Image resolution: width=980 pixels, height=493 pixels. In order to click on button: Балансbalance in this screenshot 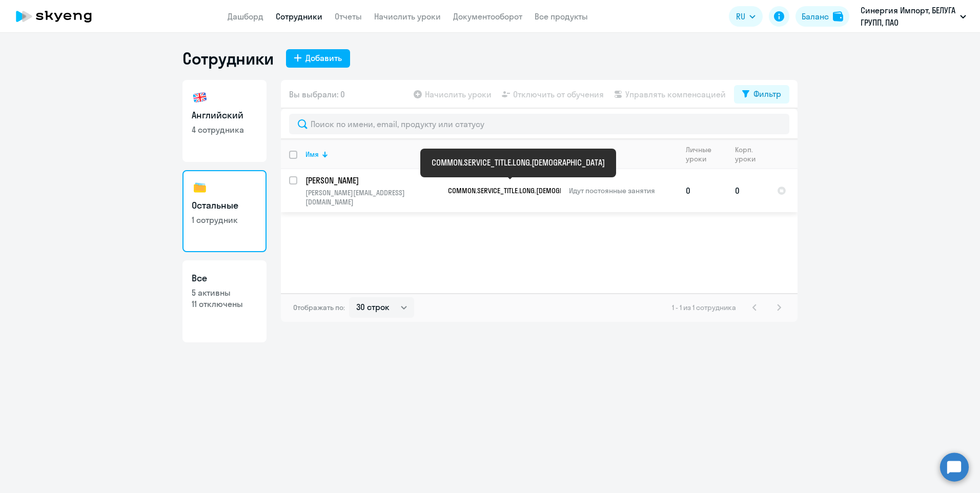, I will do `click(822, 16)`.